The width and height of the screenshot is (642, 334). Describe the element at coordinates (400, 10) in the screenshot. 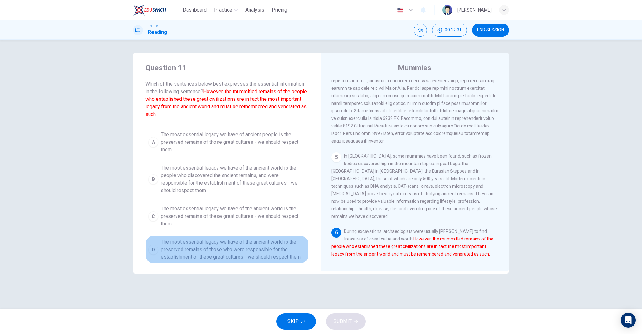

I see `img: en` at that location.